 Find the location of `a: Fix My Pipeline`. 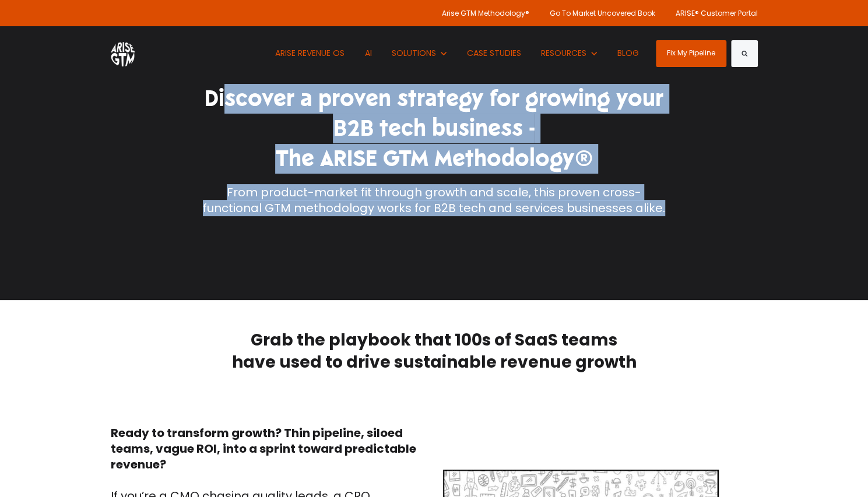

a: Fix My Pipeline is located at coordinates (690, 54).